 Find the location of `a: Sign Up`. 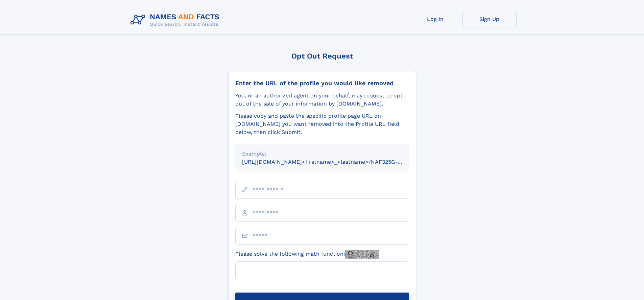

a: Sign Up is located at coordinates (489, 19).